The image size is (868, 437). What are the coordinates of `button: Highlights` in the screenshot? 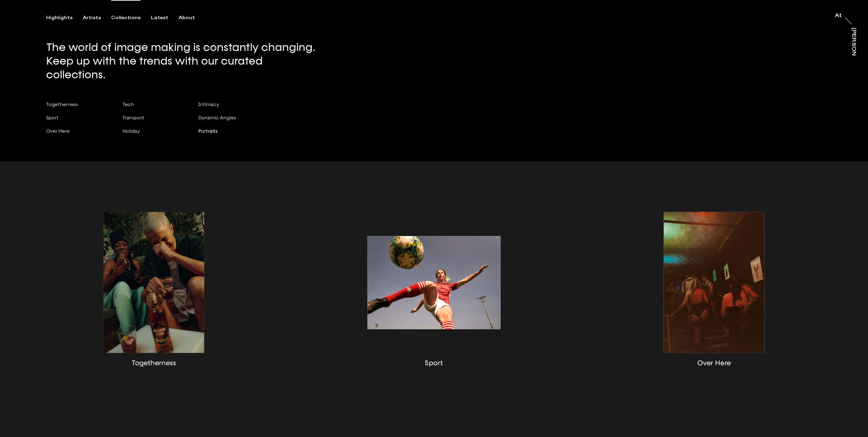 It's located at (64, 18).